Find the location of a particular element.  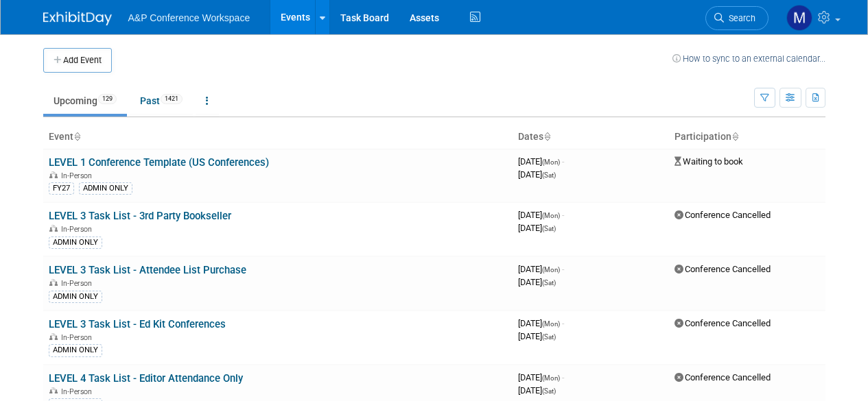

img: ExhibitDay is located at coordinates (78, 19).